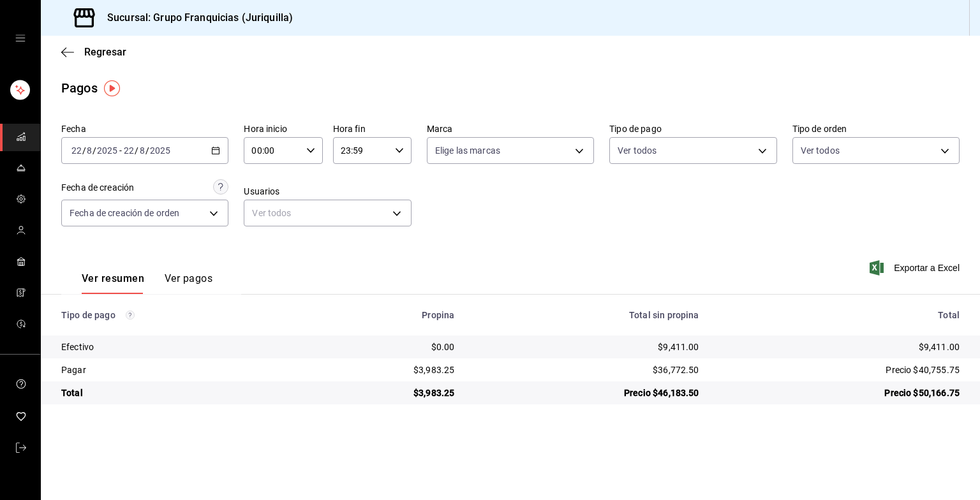 This screenshot has height=500, width=980. I want to click on div: Efectivo, so click(178, 347).